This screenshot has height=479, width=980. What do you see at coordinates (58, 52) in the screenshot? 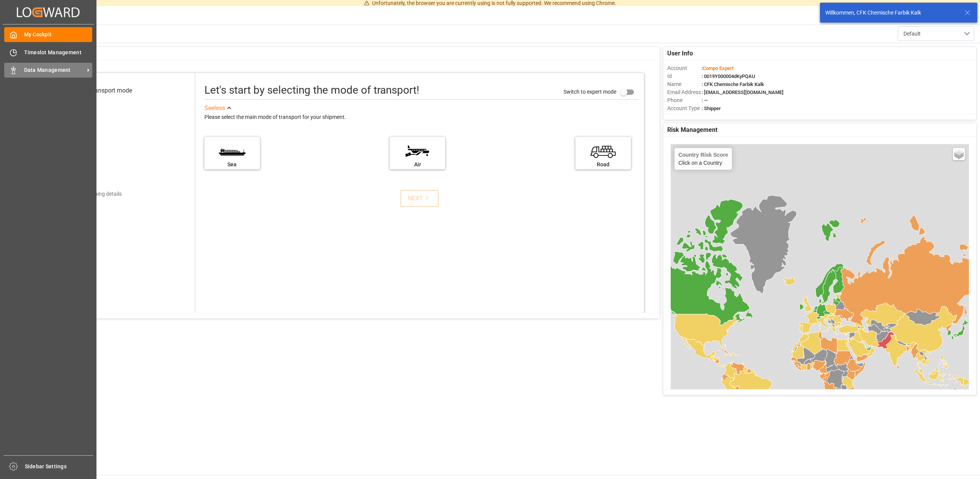
I see `span: Timeslot Management` at bounding box center [58, 52].